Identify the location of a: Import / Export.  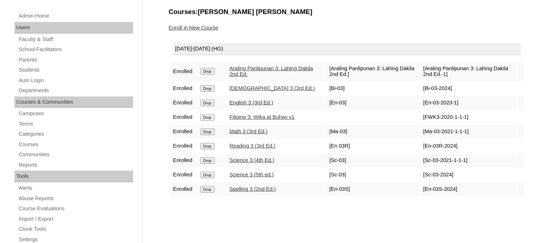
(76, 219).